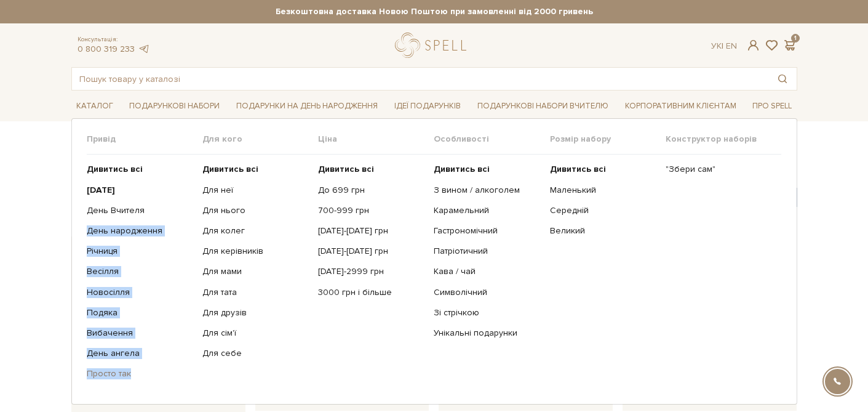  I want to click on a: Для неї, so click(255, 190).